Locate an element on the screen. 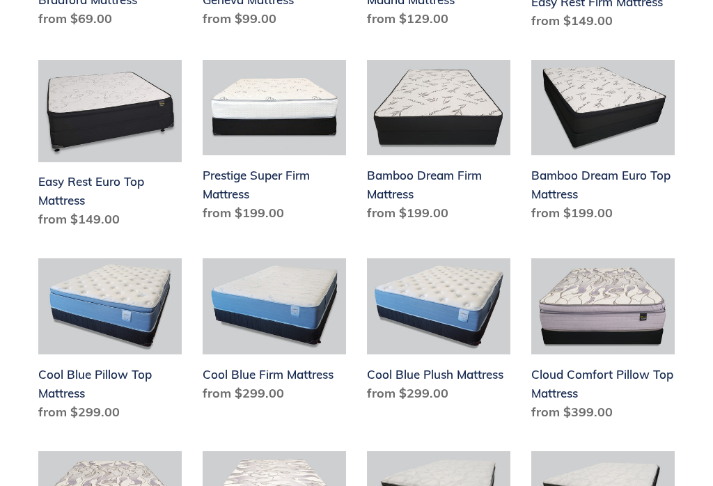  a: Bamboo Dream Euro Top Mattress is located at coordinates (603, 143).